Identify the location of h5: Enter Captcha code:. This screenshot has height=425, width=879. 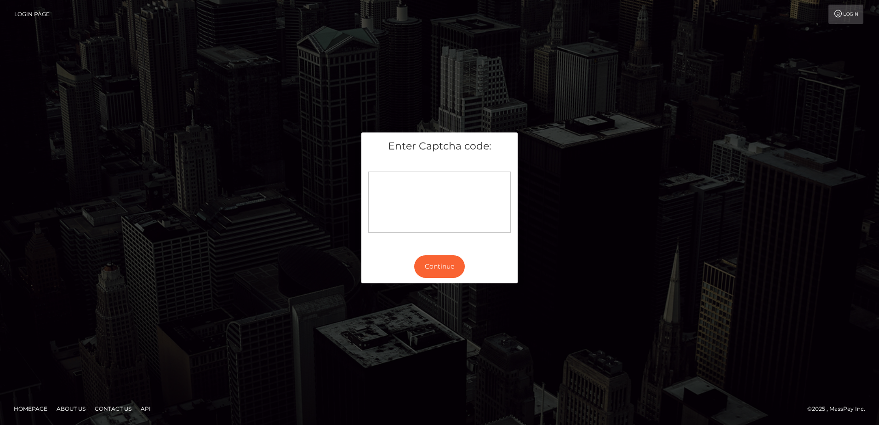
(440, 146).